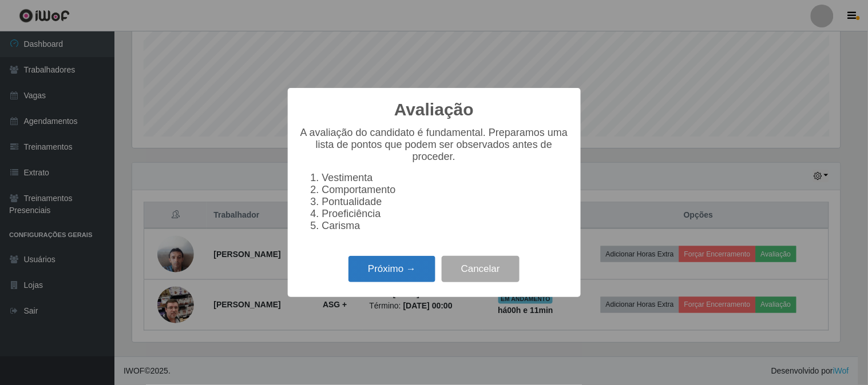  I want to click on li: Proeficiência, so click(446, 214).